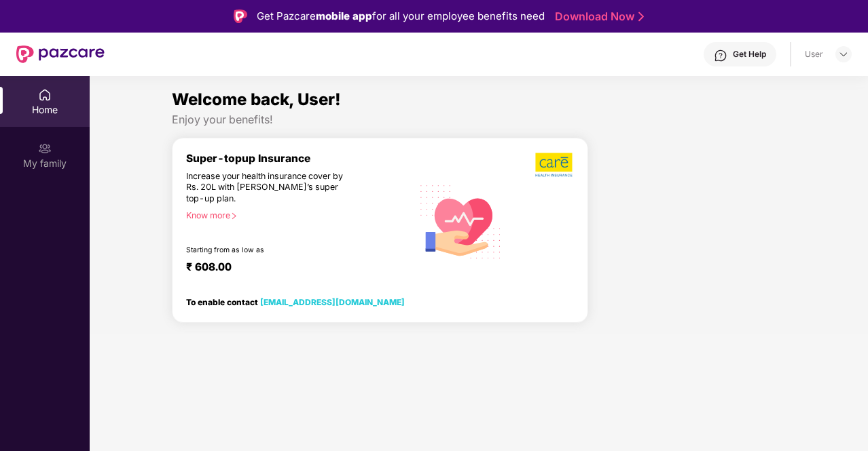 Image resolution: width=868 pixels, height=451 pixels. What do you see at coordinates (270, 250) in the screenshot?
I see `div: Starting from as low as` at bounding box center [270, 250].